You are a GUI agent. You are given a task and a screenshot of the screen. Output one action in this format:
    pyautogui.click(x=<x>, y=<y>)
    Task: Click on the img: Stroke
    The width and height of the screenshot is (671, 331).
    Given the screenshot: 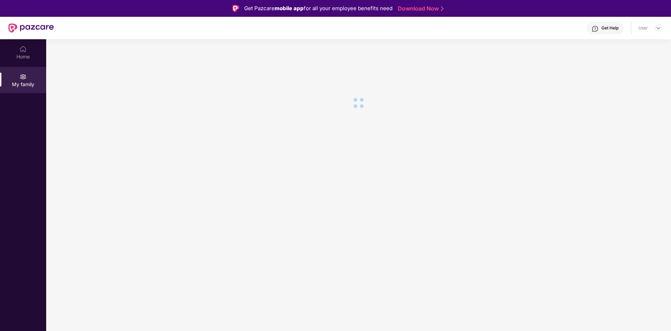 What is the action you would take?
    pyautogui.click(x=442, y=8)
    